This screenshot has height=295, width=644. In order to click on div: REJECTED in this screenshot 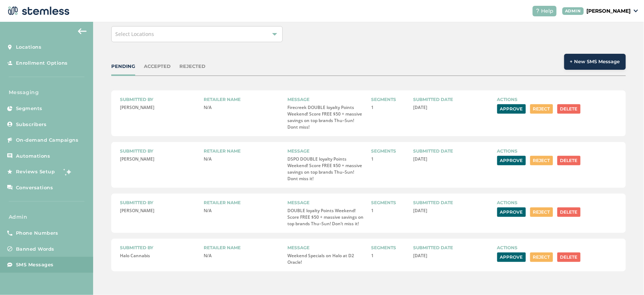, I will do `click(193, 66)`.